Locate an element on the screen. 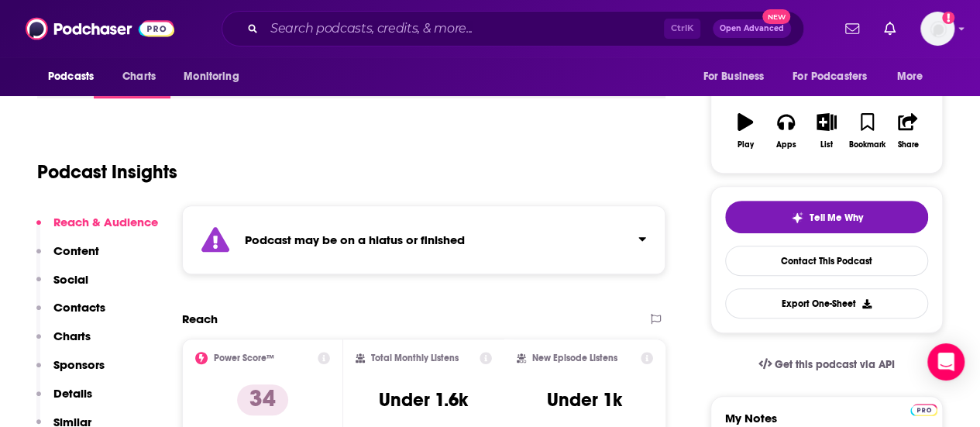 The image size is (980, 427). p: Reach & Audience is located at coordinates (105, 222).